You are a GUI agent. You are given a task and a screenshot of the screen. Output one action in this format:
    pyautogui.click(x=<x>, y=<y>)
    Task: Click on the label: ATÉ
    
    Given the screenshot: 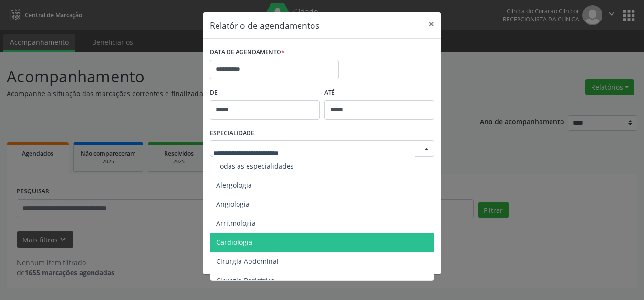 What is the action you would take?
    pyautogui.click(x=379, y=92)
    